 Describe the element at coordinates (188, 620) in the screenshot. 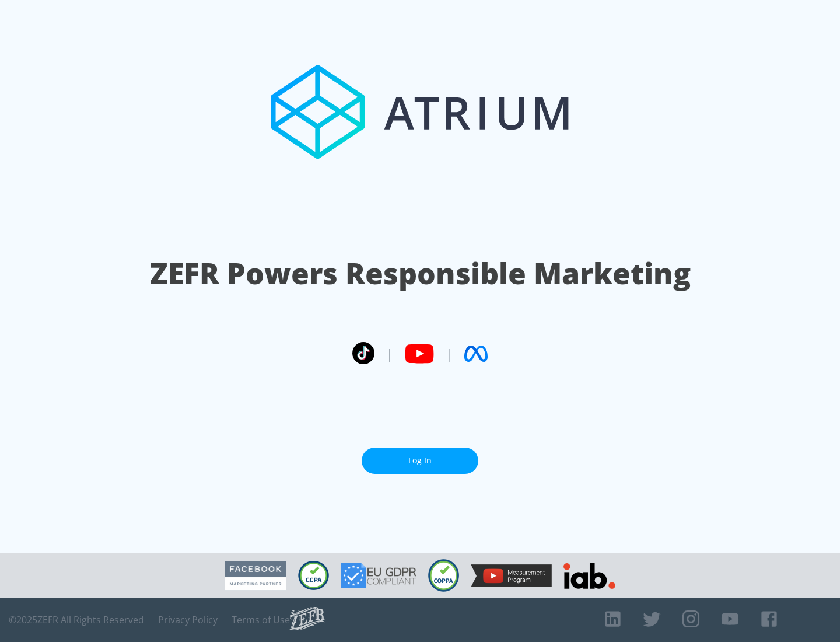

I see `a: Privacy Policy` at that location.